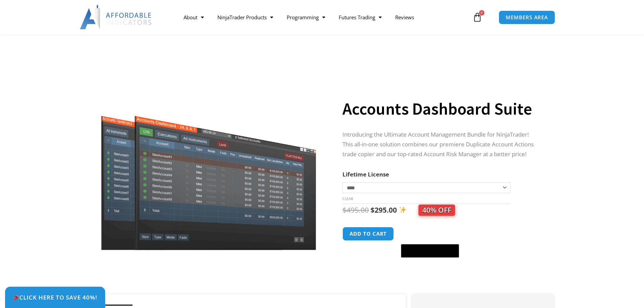  Describe the element at coordinates (348, 199) in the screenshot. I see `a: Clear options` at that location.